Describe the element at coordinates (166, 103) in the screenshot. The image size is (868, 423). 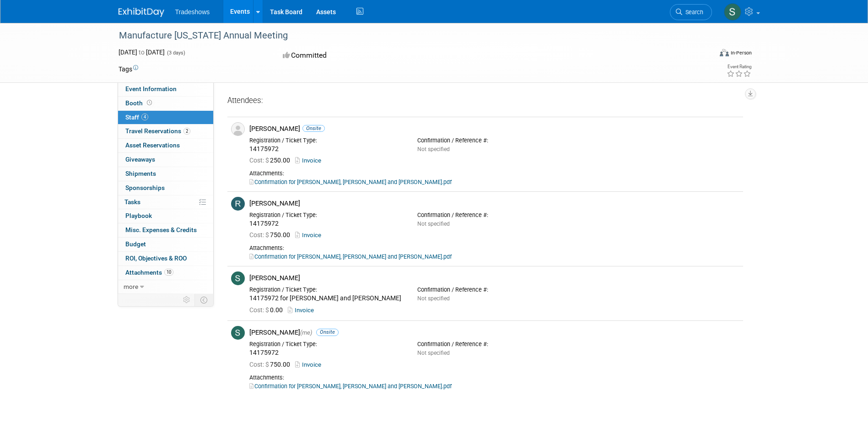
I see `a: Booth` at that location.